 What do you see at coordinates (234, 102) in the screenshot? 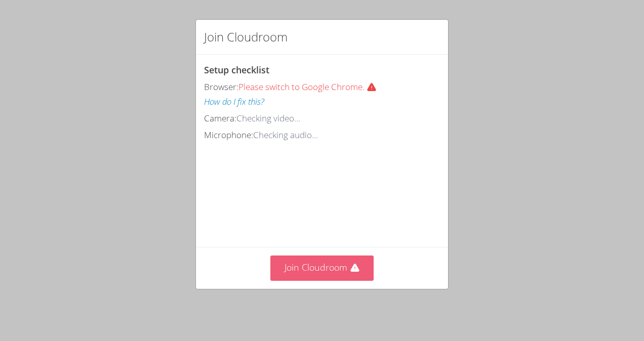
I see `button: How do I fix this?` at bounding box center [234, 102].